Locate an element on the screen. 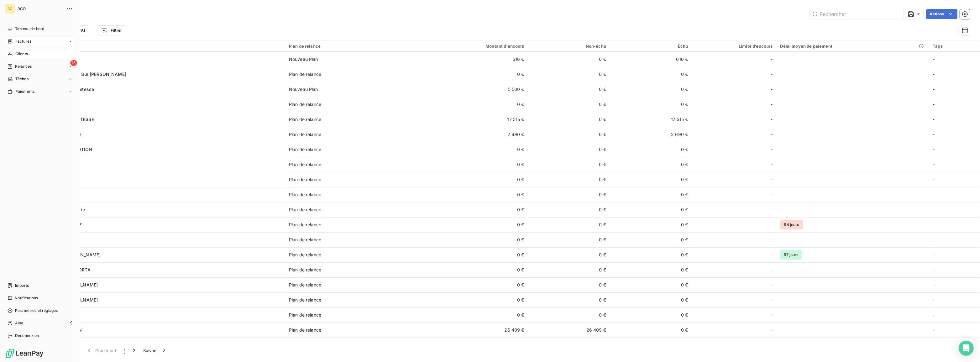 This screenshot has height=362, width=980. div: Open Intercom Messenger is located at coordinates (966, 348).